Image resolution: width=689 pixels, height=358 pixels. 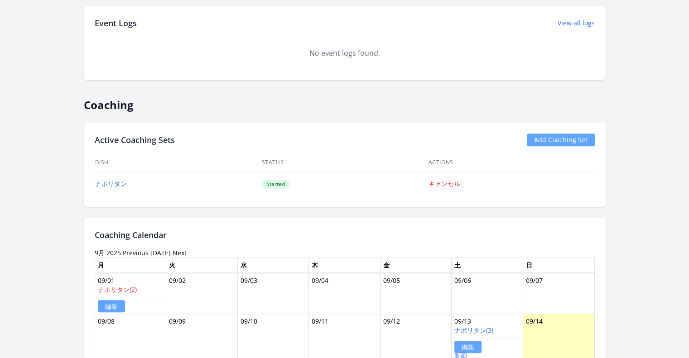 I want to click on td: 09/03, so click(x=273, y=293).